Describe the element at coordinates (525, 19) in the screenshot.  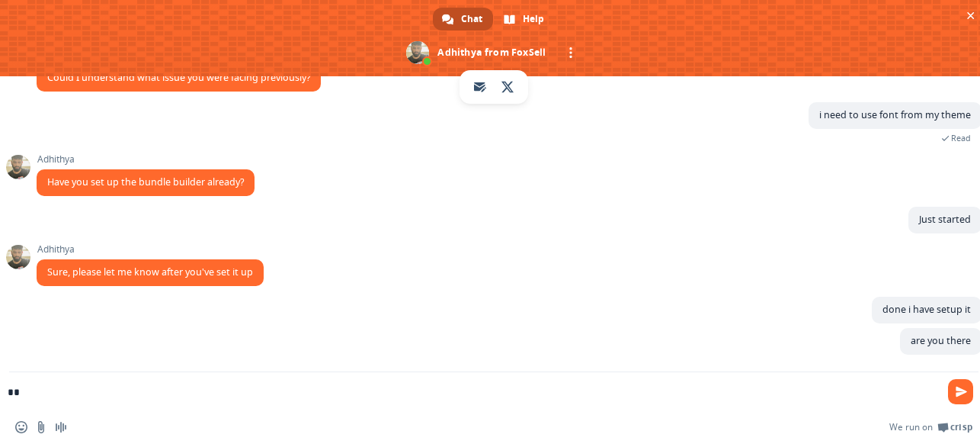
I see `div: Help` at that location.